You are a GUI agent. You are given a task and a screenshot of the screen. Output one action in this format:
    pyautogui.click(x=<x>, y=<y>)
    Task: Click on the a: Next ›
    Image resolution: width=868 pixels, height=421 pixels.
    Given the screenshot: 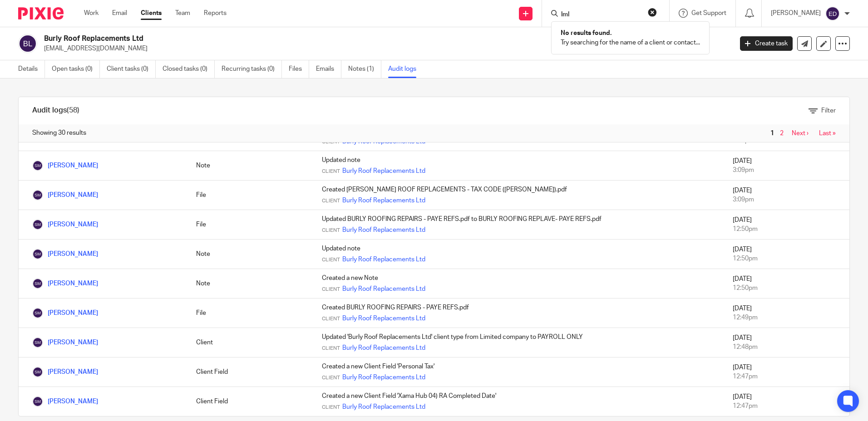 What is the action you would take?
    pyautogui.click(x=800, y=133)
    